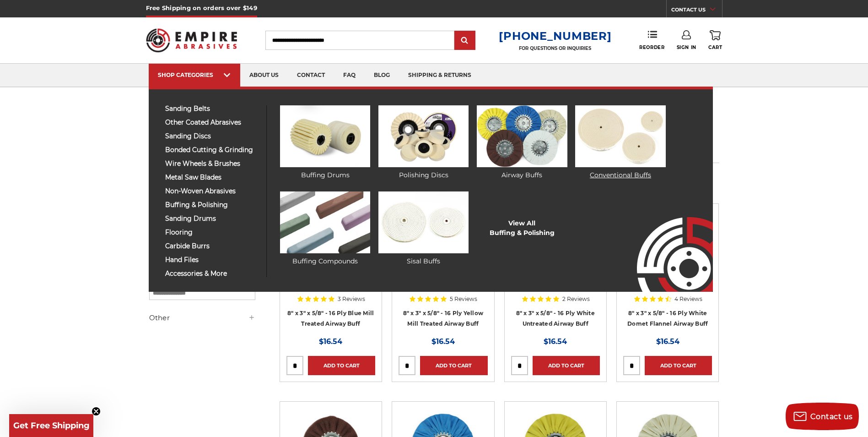 The width and height of the screenshot is (868, 437). Describe the element at coordinates (212, 246) in the screenshot. I see `span: carbide burrs` at that location.